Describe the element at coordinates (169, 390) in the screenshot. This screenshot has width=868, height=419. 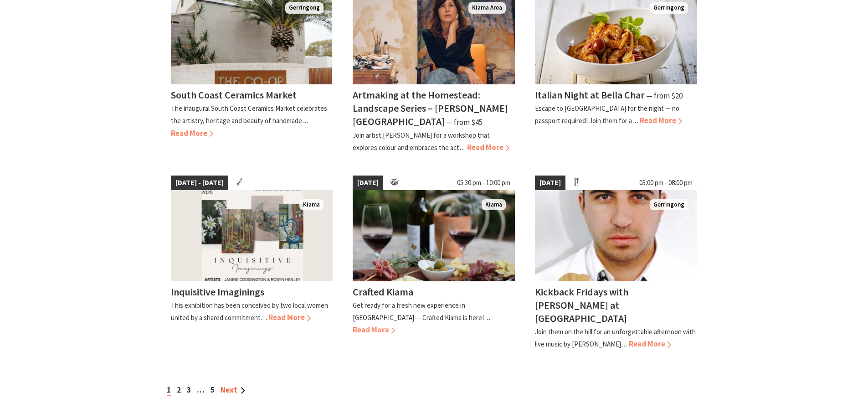
I see `span: 1` at that location.